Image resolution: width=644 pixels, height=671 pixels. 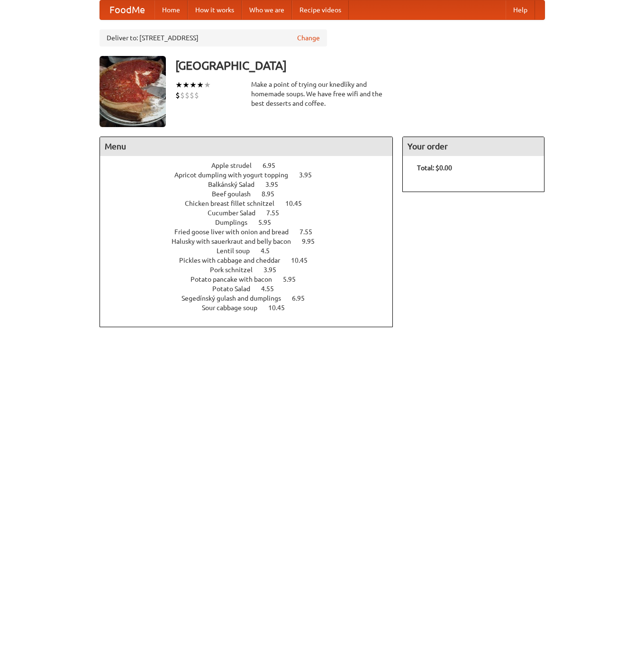 I want to click on img: angular.jpg, so click(x=133, y=91).